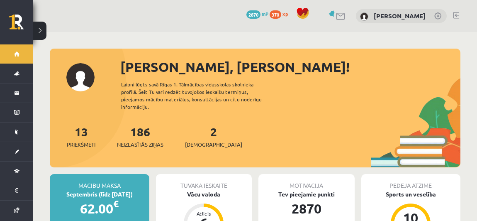  I want to click on a: 370 xp, so click(281, 14).